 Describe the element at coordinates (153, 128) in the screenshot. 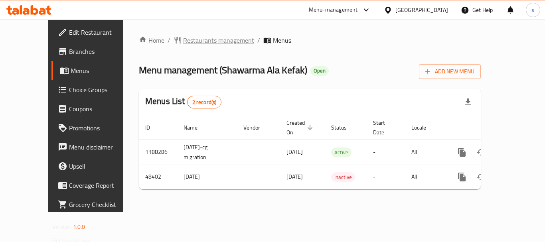

I see `span: ID` at that location.